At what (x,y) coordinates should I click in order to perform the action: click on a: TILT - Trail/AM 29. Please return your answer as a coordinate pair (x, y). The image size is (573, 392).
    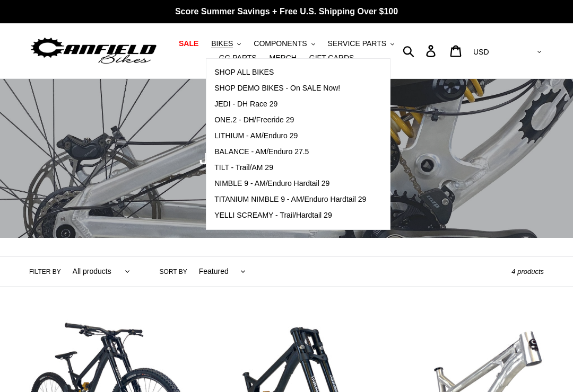
    Looking at the image, I should click on (290, 168).